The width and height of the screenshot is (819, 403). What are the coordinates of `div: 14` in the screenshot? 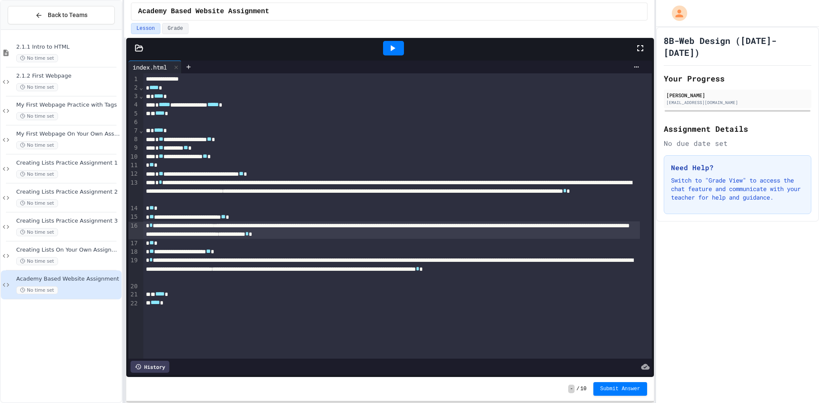 It's located at (133, 209).